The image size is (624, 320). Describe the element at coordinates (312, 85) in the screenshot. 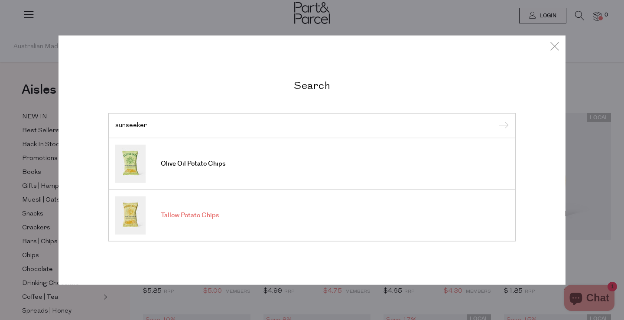

I see `h2: Search` at that location.